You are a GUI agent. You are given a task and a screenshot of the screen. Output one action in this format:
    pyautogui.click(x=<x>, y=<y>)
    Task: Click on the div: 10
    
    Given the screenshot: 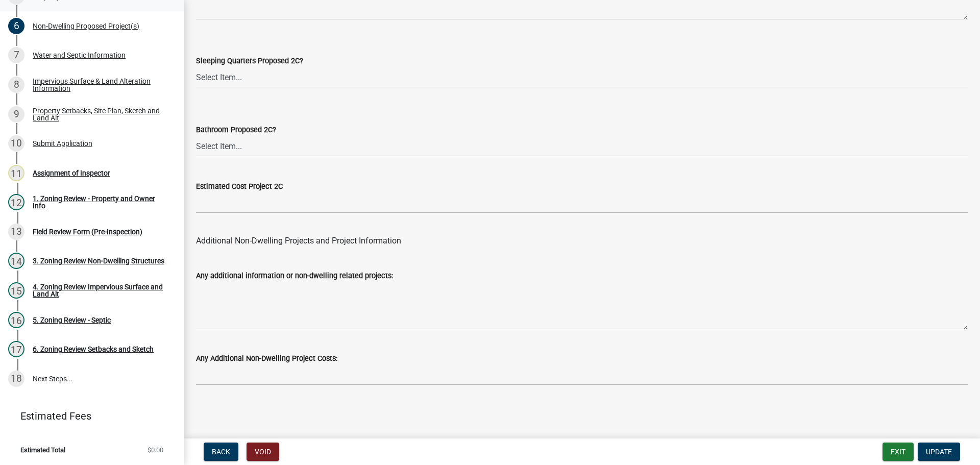 What is the action you would take?
    pyautogui.click(x=16, y=143)
    